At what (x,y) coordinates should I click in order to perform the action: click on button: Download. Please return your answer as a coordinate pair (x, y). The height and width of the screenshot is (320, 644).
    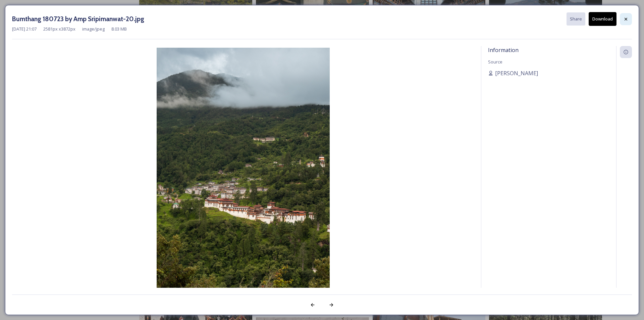
    Looking at the image, I should click on (602, 19).